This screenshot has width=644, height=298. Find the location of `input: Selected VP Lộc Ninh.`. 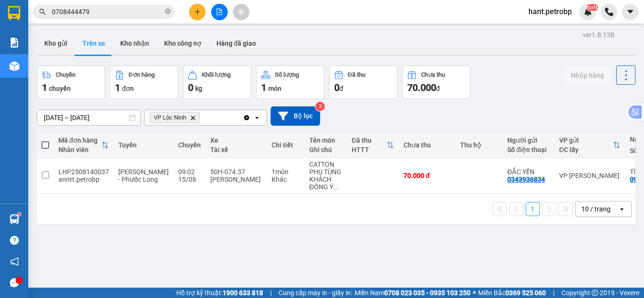

input: Selected VP Lộc Ninh. is located at coordinates (202, 118).